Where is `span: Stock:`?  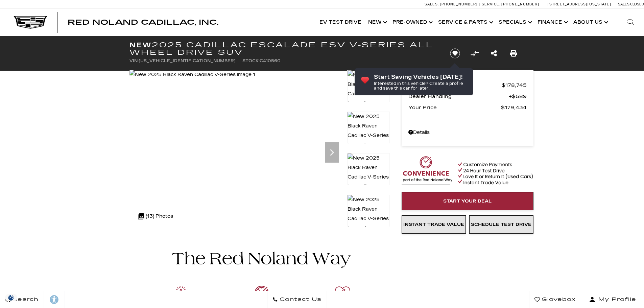
span: Stock: is located at coordinates (251, 61).